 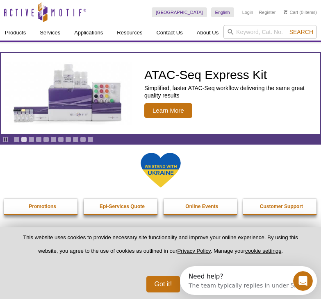 I want to click on img: We Stand With Ukraine, so click(x=161, y=170).